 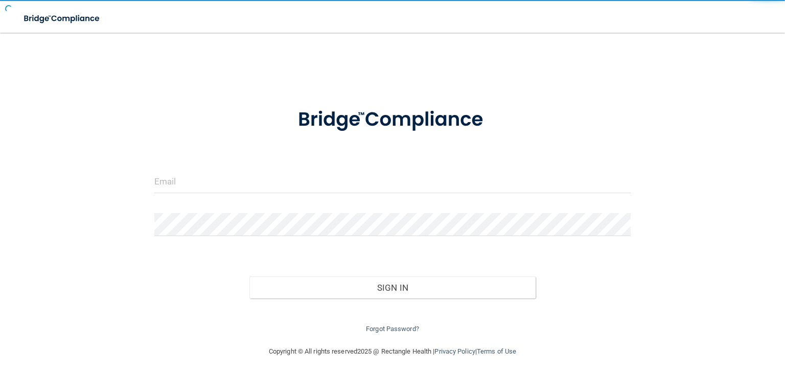 What do you see at coordinates (392, 288) in the screenshot?
I see `button: Sign In` at bounding box center [392, 288].